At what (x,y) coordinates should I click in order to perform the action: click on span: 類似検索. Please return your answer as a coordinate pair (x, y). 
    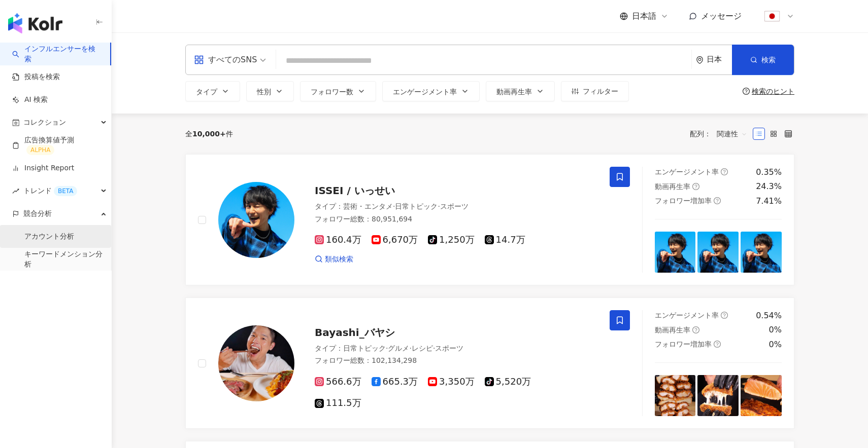
    Looking at the image, I should click on (339, 260).